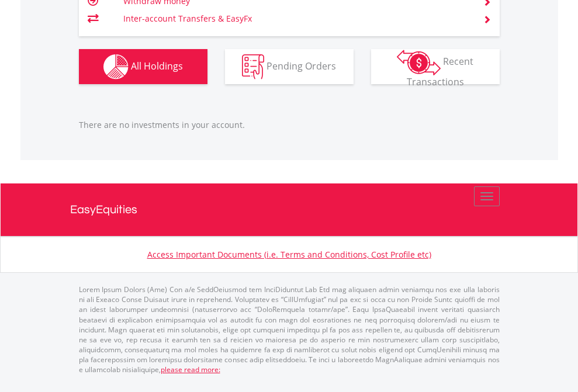 This screenshot has height=392, width=578. What do you see at coordinates (156, 66) in the screenshot?
I see `span: All Holdings` at bounding box center [156, 66].